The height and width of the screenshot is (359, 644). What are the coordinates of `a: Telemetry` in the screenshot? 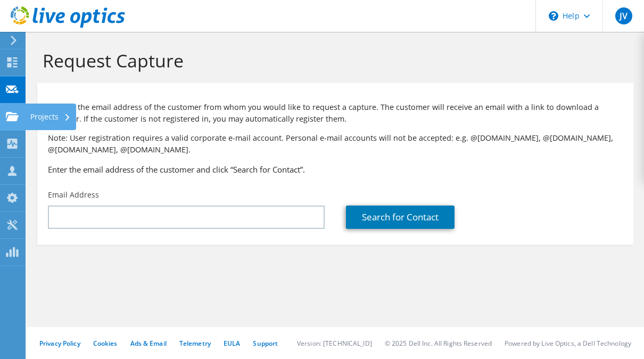 It's located at (195, 344).